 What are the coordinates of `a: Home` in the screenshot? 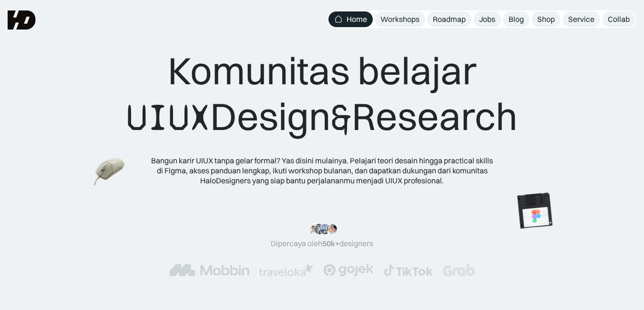 It's located at (350, 19).